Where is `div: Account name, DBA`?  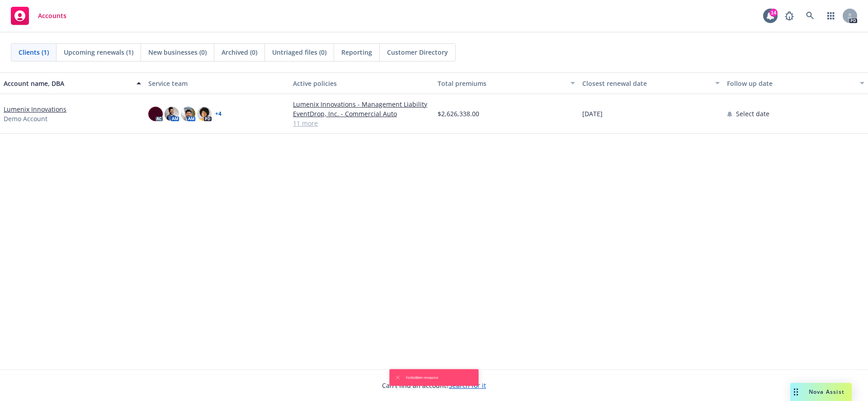
div: Account name, DBA is located at coordinates (67, 83).